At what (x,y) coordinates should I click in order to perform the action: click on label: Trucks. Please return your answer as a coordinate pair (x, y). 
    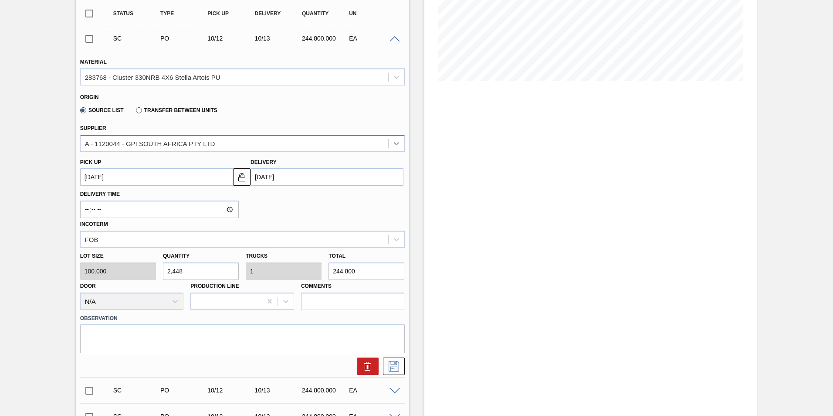
    Looking at the image, I should click on (257, 256).